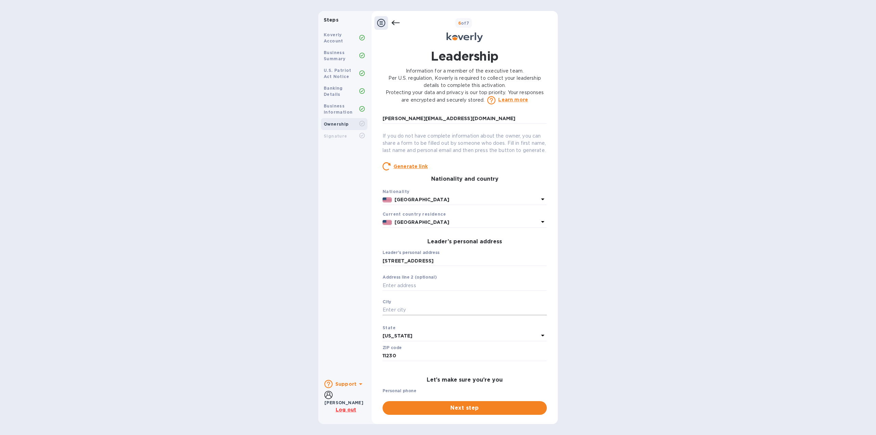 The height and width of the screenshot is (435, 876). I want to click on b: Steps, so click(331, 20).